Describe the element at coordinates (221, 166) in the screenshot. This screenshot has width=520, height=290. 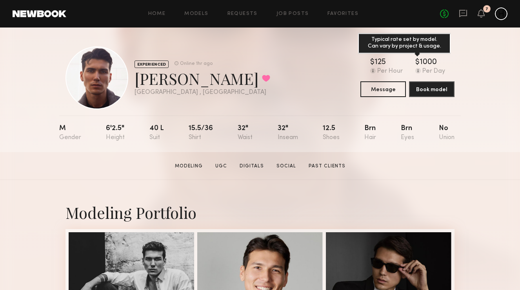
I see `a: UGC` at that location.